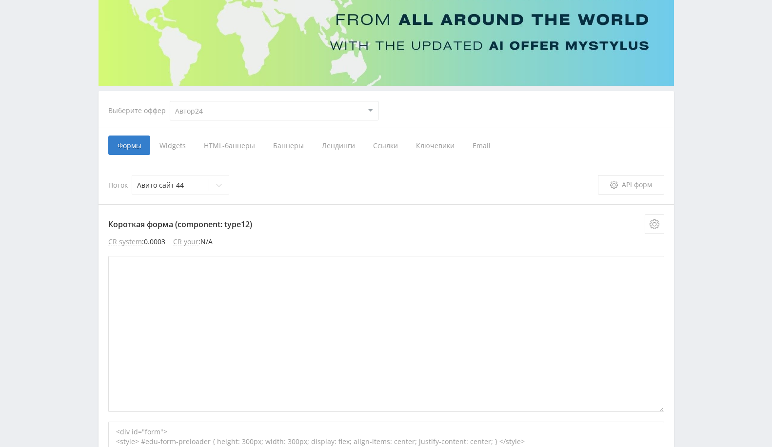  What do you see at coordinates (229, 145) in the screenshot?
I see `span: HTML-баннеры` at bounding box center [229, 145].